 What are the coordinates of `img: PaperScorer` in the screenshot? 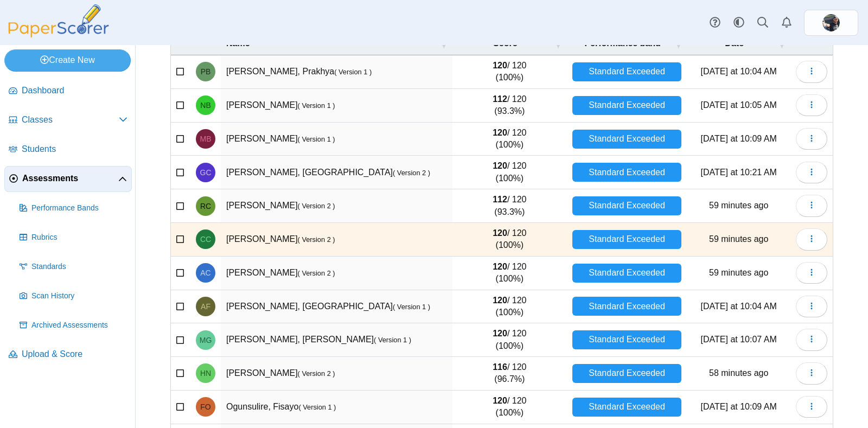 It's located at (59, 21).